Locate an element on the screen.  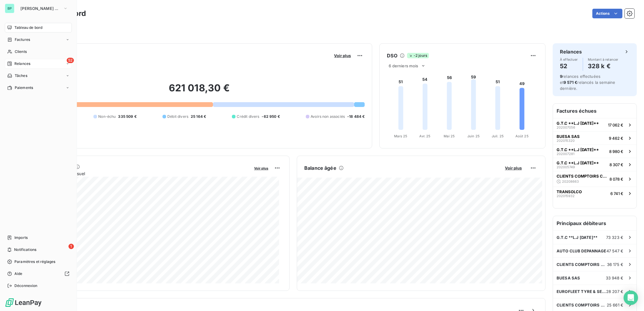
div: Open Intercom Messenger is located at coordinates (630, 298).